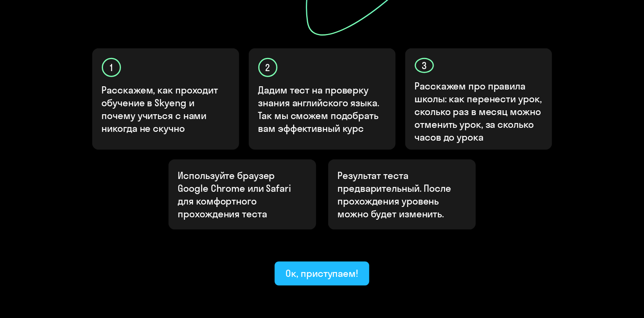  I want to click on div: 2, so click(268, 68).